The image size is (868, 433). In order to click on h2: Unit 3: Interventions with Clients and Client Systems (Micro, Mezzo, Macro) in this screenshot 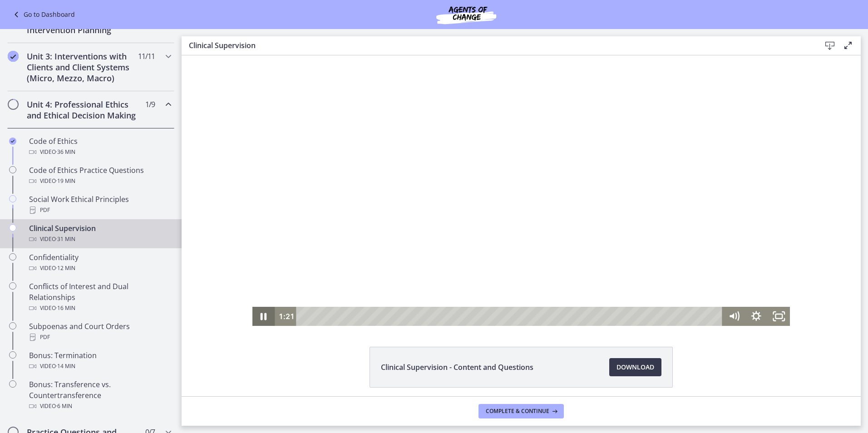, I will do `click(82, 67)`.